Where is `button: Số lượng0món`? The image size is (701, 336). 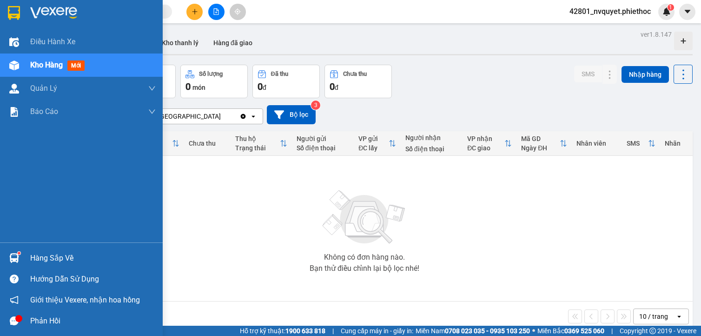 button: Số lượng0món is located at coordinates (214, 81).